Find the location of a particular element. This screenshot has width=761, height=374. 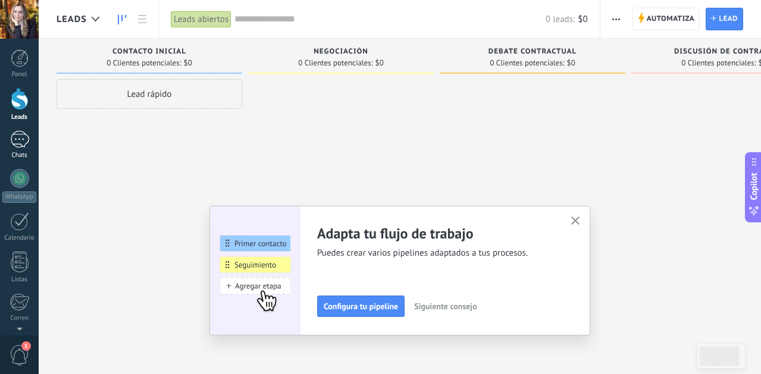

div: WhatsApp is located at coordinates (19, 197).